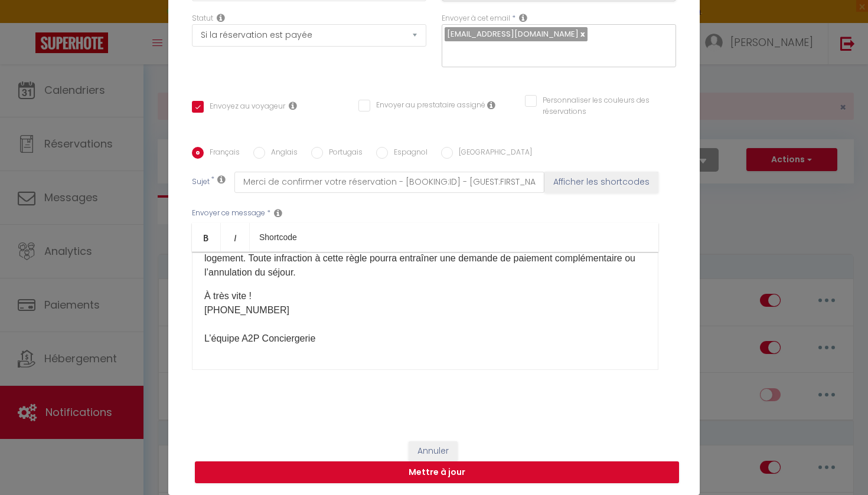 The height and width of the screenshot is (495, 868). Describe the element at coordinates (342, 154) in the screenshot. I see `label: Portugais` at that location.